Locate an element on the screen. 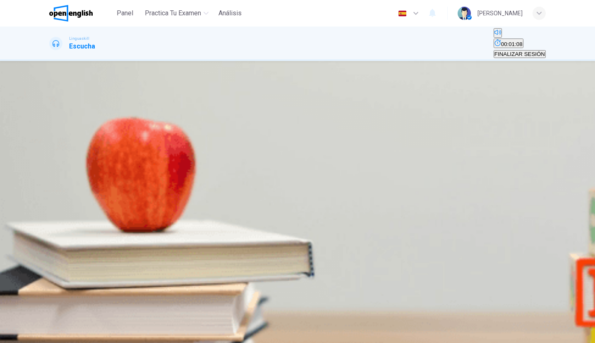 The image size is (595, 343). button: Panel is located at coordinates (125, 13).